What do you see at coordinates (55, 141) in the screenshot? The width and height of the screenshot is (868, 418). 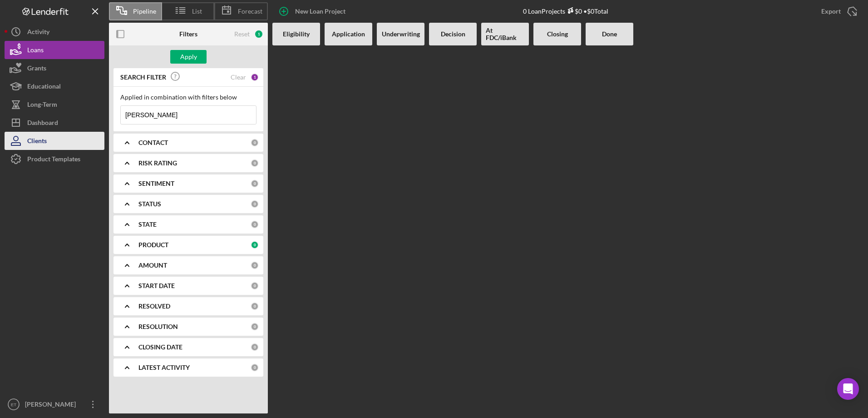 I see `button: Clients` at bounding box center [55, 141].